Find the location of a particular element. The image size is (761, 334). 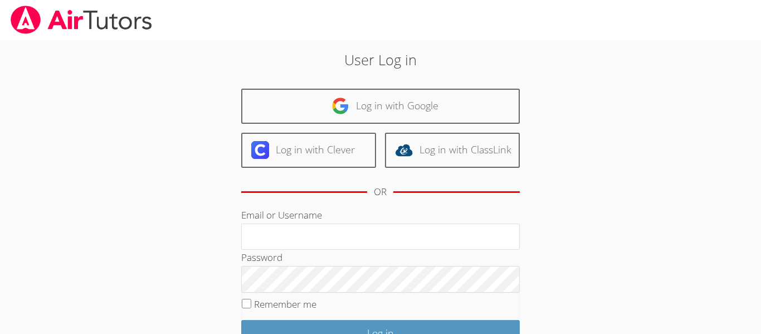

a: Log in with Clever is located at coordinates (308, 150).